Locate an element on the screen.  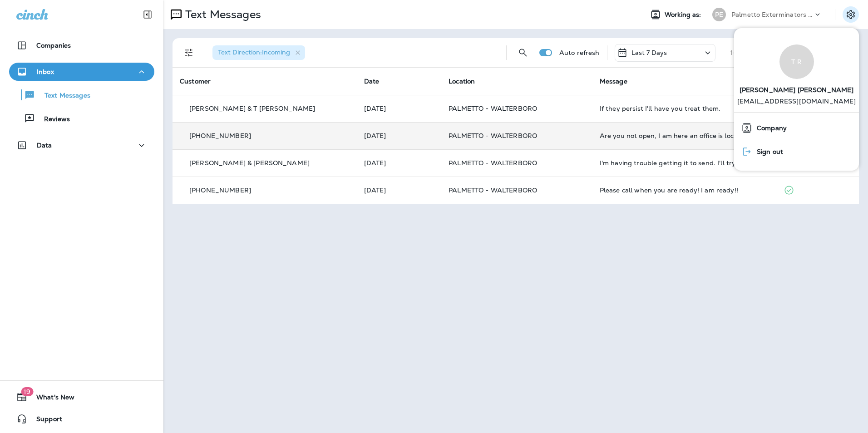
button: Sign out is located at coordinates (796, 151).